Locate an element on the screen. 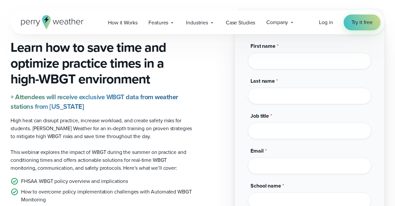 This screenshot has height=206, width=395. p: High heat can disrupt practice, increase workload, and create safety risks for students. [PERSON_... is located at coordinates (101, 128).